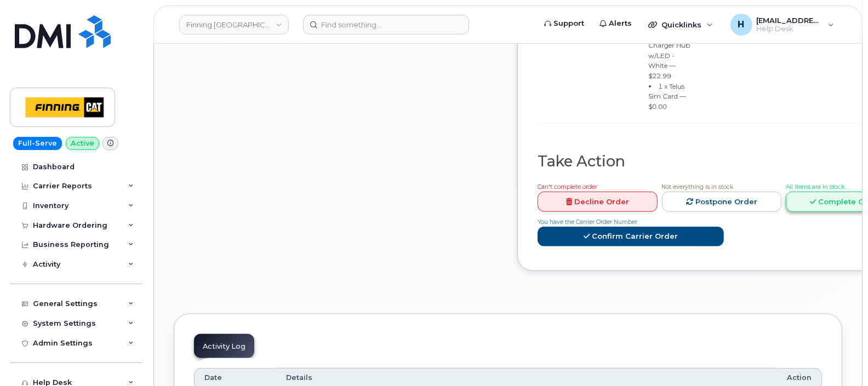  I want to click on span: Not everything is in stock, so click(698, 187).